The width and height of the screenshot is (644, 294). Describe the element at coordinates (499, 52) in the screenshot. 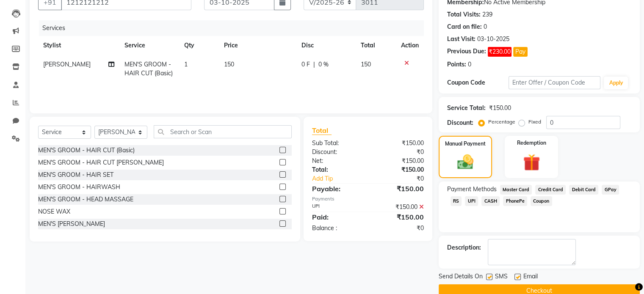

I see `span: ₹230.00` at that location.